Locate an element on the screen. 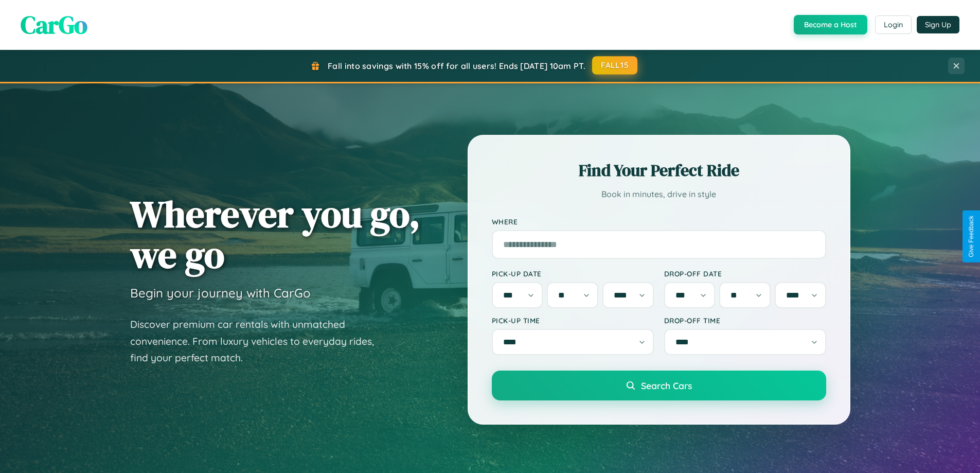 This screenshot has width=980, height=473. div: Give Feedback is located at coordinates (971, 236).